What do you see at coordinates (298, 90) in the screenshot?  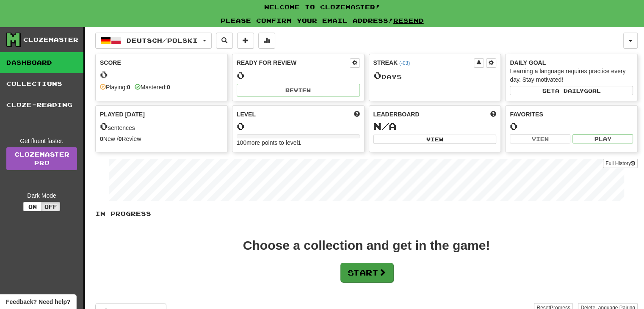 I see `button: Review` at bounding box center [298, 90].